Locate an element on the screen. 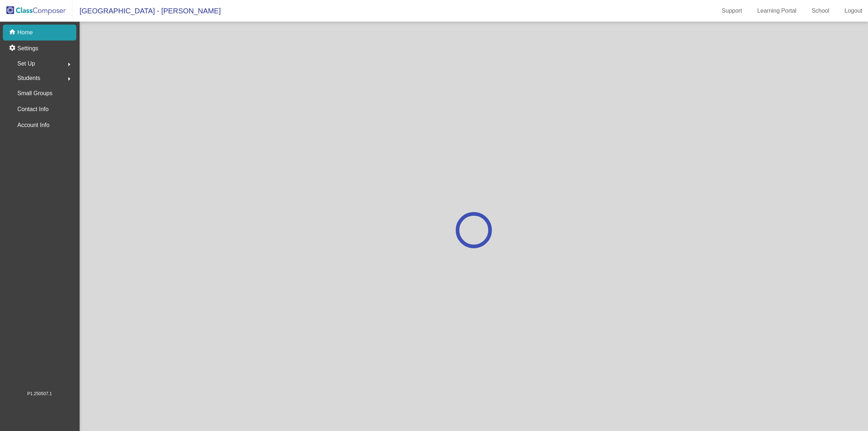 The image size is (868, 431). span: Set Up is located at coordinates (26, 63).